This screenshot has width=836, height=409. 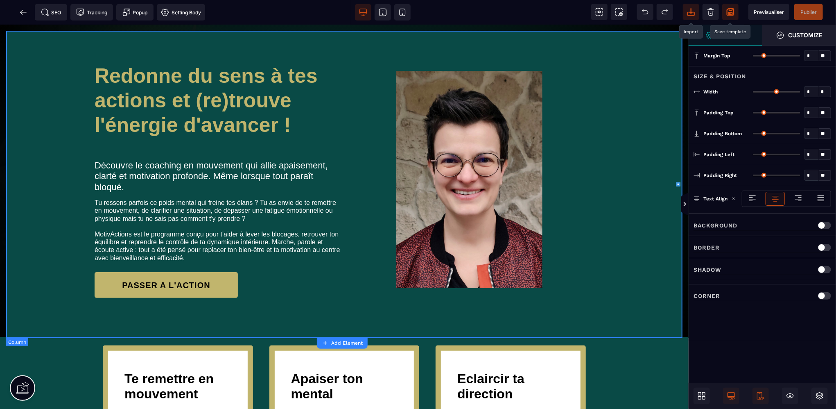 What do you see at coordinates (708, 269) in the screenshot?
I see `p: Shadow` at bounding box center [708, 269].